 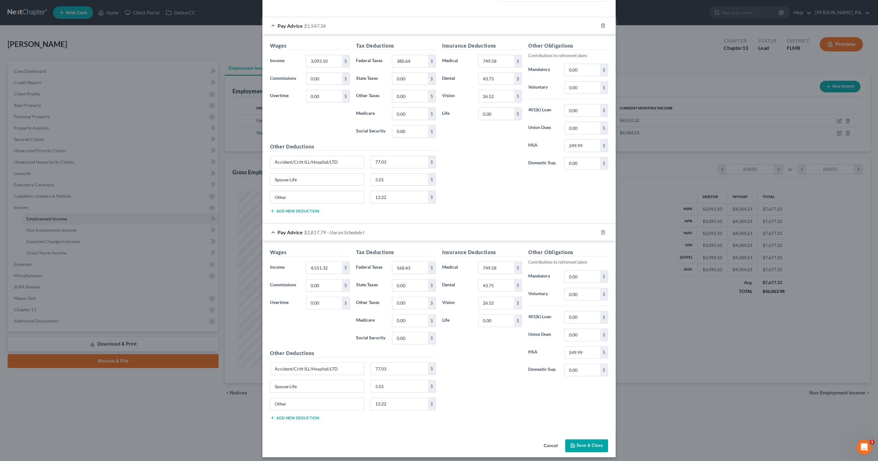 What do you see at coordinates (294, 418) in the screenshot?
I see `button: Add new deduction` at bounding box center [294, 418].